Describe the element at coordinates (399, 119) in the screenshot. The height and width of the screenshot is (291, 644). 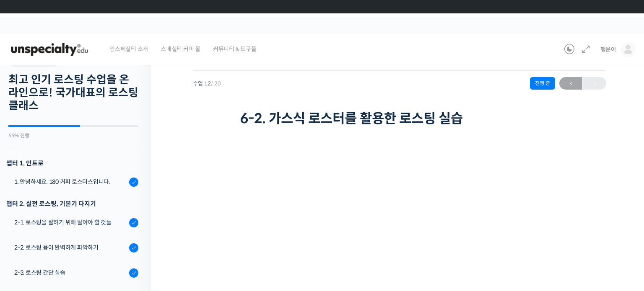
I see `h1: 6-2. 가스식 로스터를 활용한 로스팅 실습` at that location.